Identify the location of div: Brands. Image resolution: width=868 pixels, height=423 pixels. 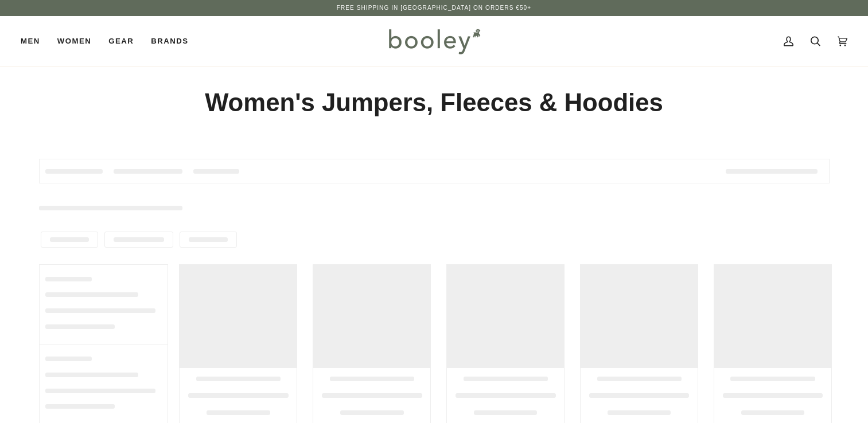
(170, 41).